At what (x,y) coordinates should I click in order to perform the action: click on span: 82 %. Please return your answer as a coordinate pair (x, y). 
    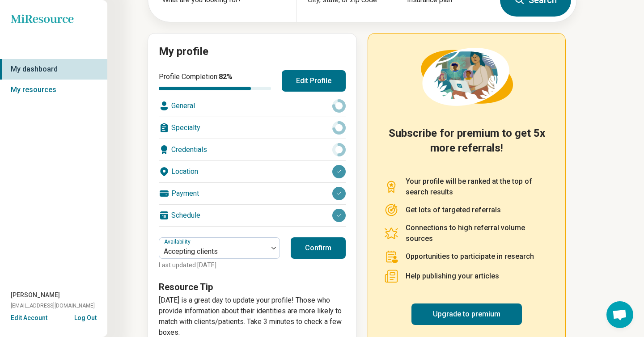
    Looking at the image, I should click on (225, 76).